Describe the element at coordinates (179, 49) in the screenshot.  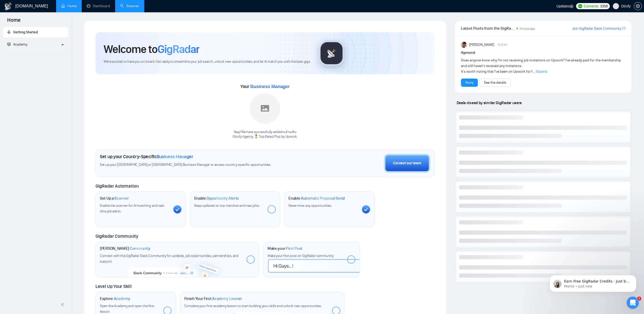
I see `span: GigRadar` at that location.